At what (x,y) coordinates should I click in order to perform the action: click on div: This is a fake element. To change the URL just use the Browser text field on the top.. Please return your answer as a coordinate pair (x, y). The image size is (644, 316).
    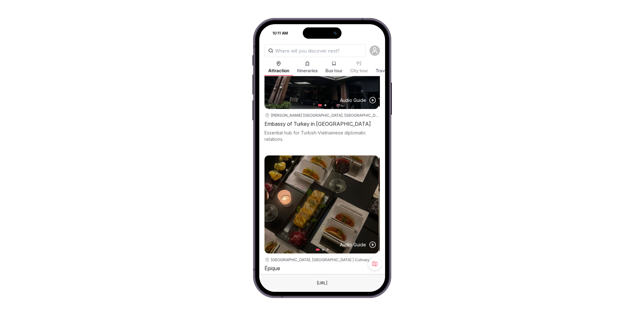
    Looking at the image, I should click on (322, 283).